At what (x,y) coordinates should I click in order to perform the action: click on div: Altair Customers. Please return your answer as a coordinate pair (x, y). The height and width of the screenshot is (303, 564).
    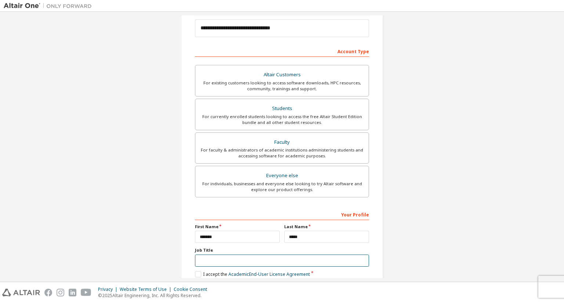
    Looking at the image, I should click on (282, 75).